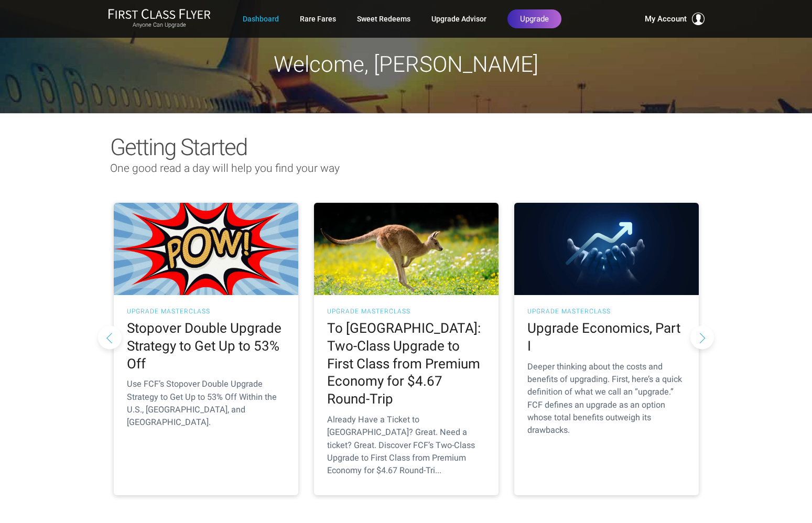 The height and width of the screenshot is (523, 812). What do you see at coordinates (665, 19) in the screenshot?
I see `span: My Account` at bounding box center [665, 19].